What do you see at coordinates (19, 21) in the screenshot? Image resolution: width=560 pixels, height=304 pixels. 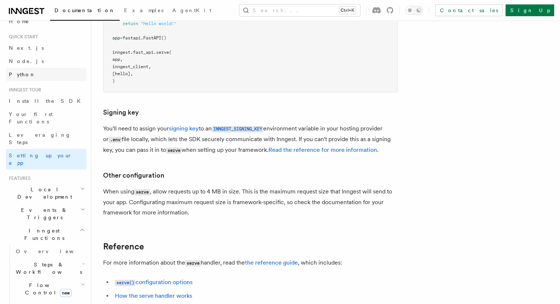 I see `span: Home` at bounding box center [19, 21].